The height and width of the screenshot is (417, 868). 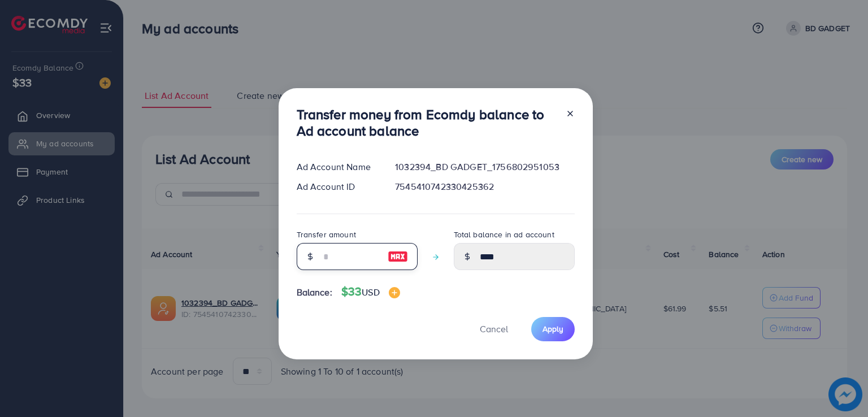 I want to click on button: Cancel, so click(x=494, y=329).